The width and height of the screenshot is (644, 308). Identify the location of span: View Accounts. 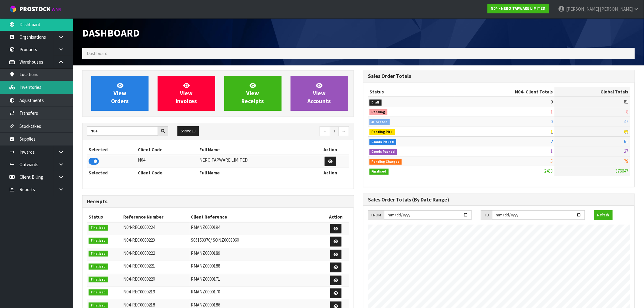
(319, 93).